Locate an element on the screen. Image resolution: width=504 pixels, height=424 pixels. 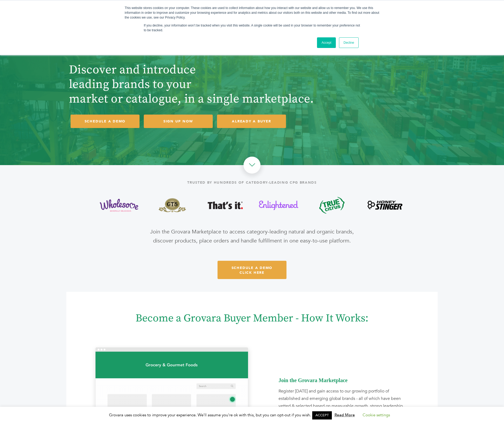
div: Trusted by hundreds of category-leading CPG brands is located at coordinates (252, 182).